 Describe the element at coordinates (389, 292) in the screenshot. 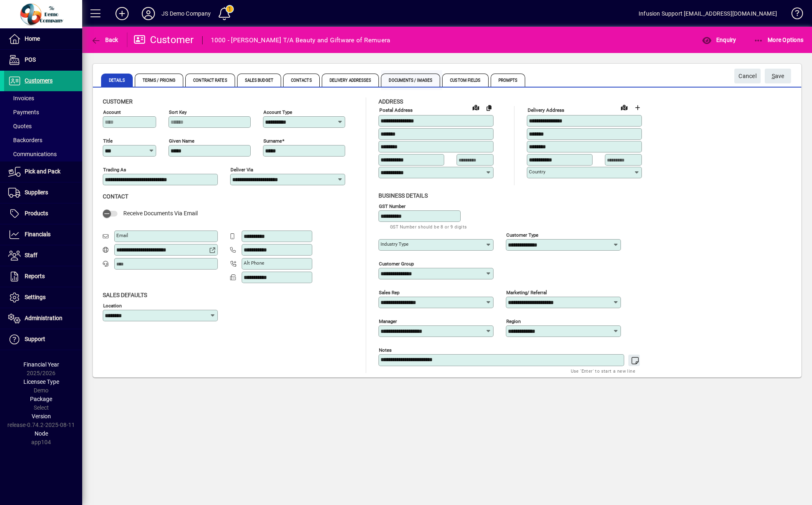

I see `mat-label: Sales rep` at that location.